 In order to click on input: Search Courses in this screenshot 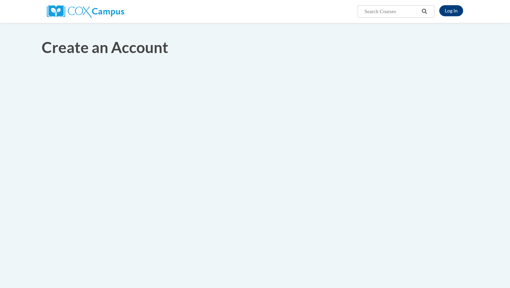, I will do `click(392, 11)`.